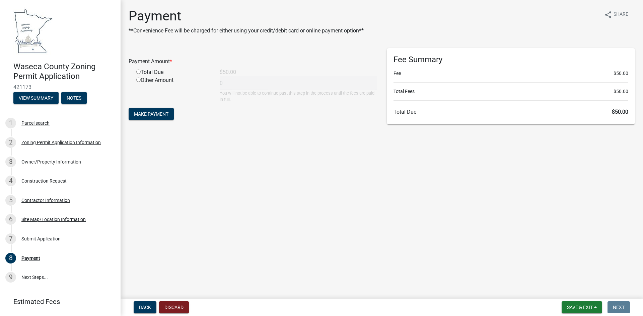 This screenshot has width=643, height=316. What do you see at coordinates (11, 181) in the screenshot?
I see `div: 4` at bounding box center [11, 181].